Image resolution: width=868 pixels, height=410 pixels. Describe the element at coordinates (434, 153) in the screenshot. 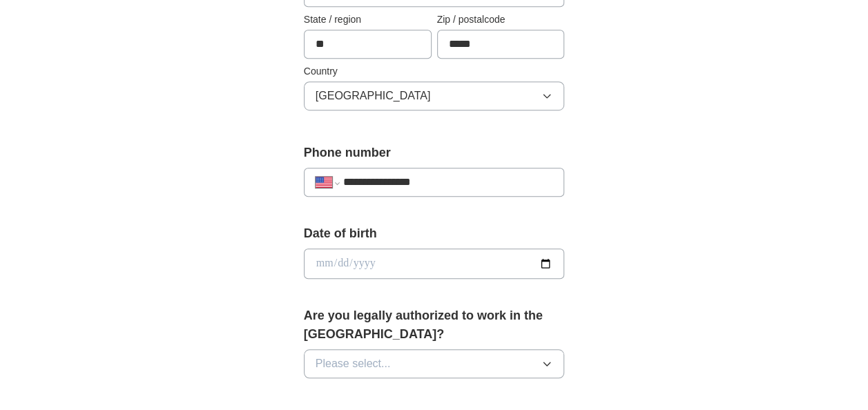

I see `label: Phone number` at that location.